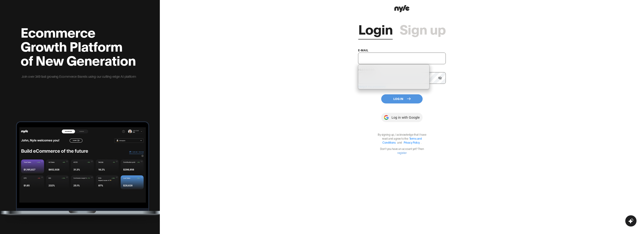 The width and height of the screenshot is (644, 234). What do you see at coordinates (375, 29) in the screenshot?
I see `a: Login` at bounding box center [375, 29].